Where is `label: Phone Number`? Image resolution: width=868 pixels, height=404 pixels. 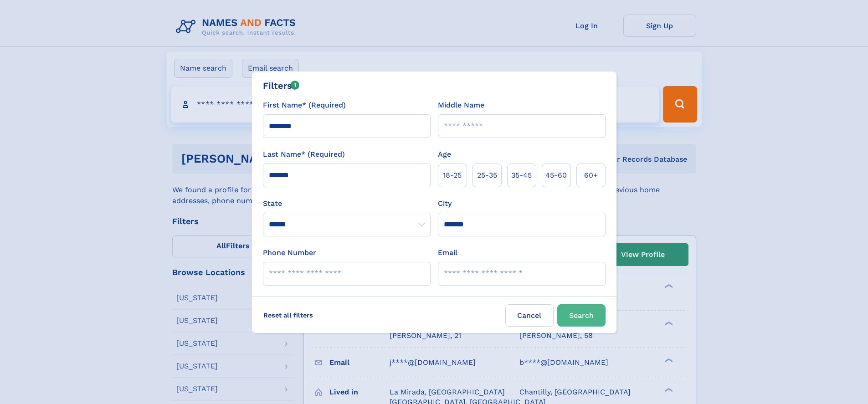
label: Phone Number is located at coordinates (289, 252).